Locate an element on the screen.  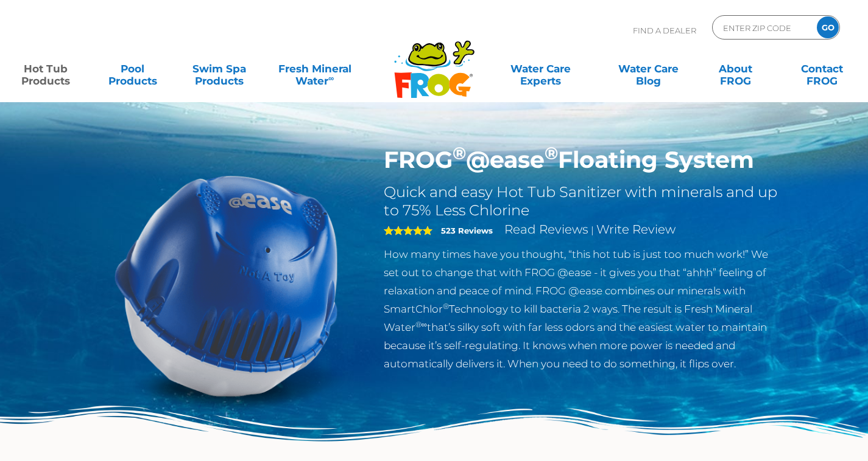
img: Frog Products Logo is located at coordinates (434, 62).